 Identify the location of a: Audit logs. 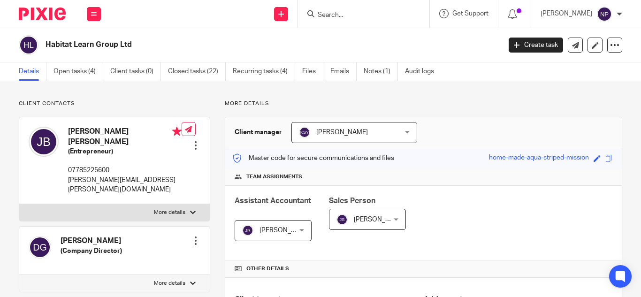
(423, 71).